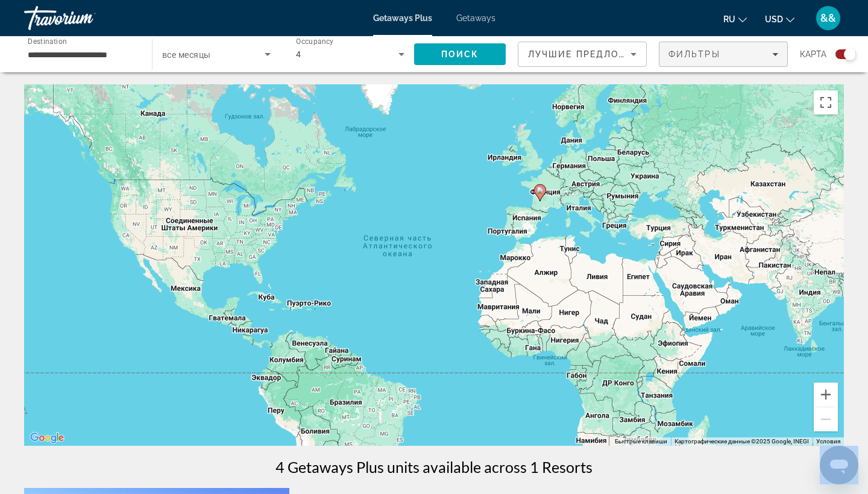  I want to click on span: ru, so click(729, 20).